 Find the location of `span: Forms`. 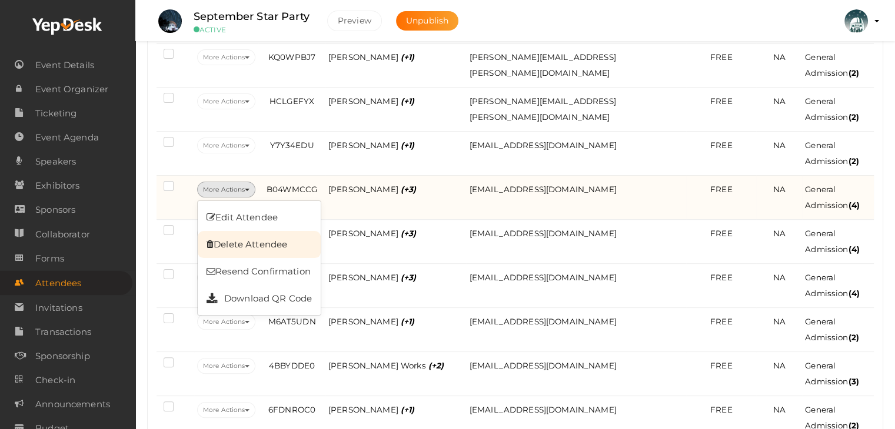

span: Forms is located at coordinates (49, 259).